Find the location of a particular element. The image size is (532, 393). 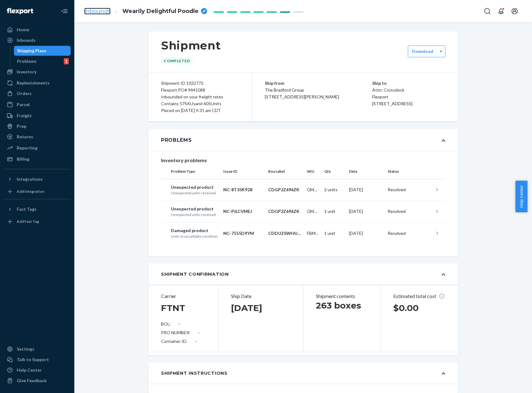

p: Flexport is located at coordinates (408, 97).